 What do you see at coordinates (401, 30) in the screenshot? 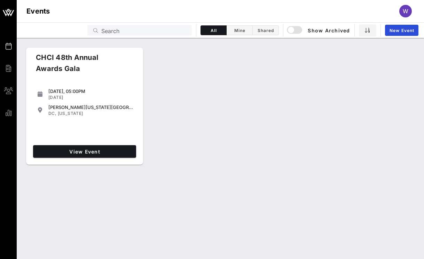
I see `a: New Event` at bounding box center [401, 30].